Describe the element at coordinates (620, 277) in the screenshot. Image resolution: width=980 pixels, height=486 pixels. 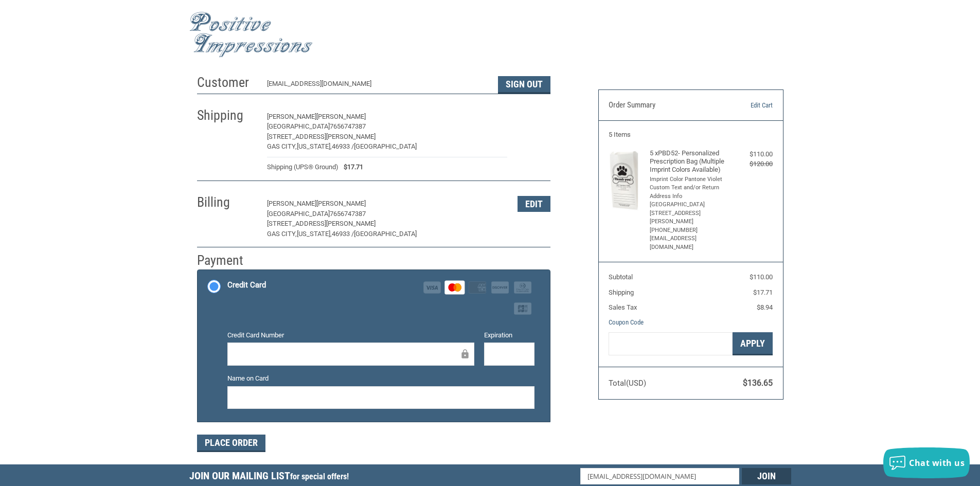
I see `span: Subtotal` at that location.